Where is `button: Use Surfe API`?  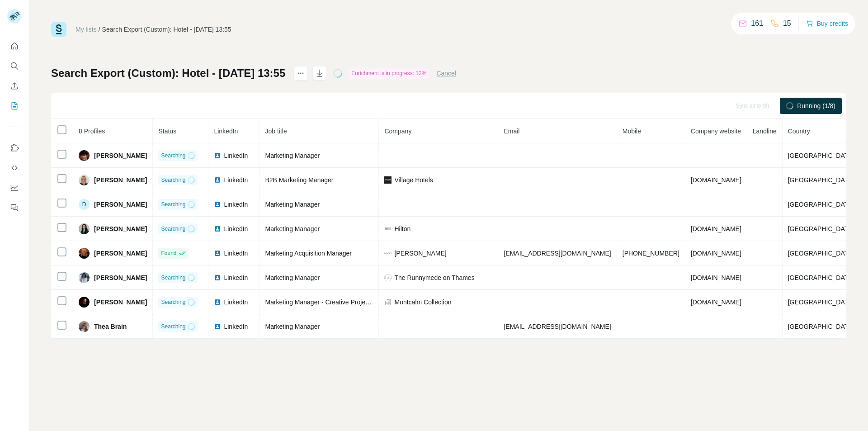
button: Use Surfe API is located at coordinates (14, 168).